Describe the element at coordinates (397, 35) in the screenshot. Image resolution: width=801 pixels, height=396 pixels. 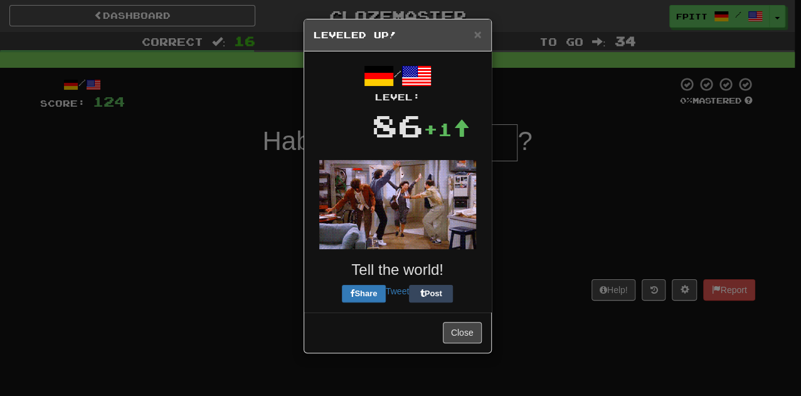
I see `h5: Leveled Up!` at that location.